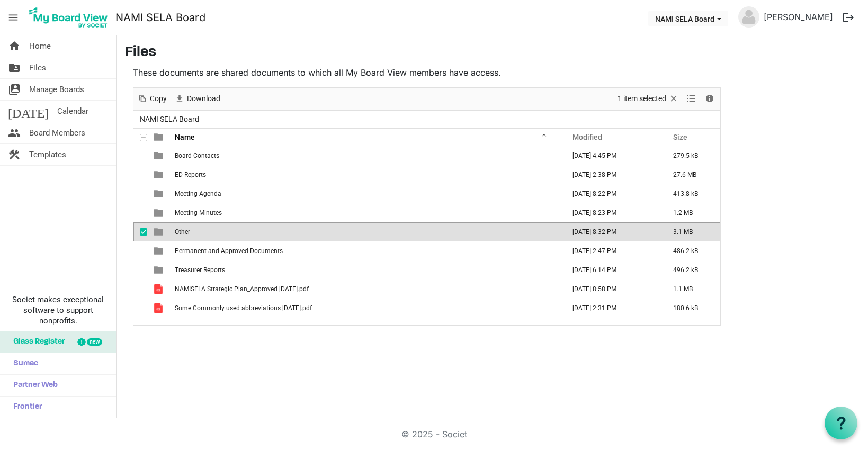  What do you see at coordinates (366, 213) in the screenshot?
I see `td: Meeting Minutes is template cell column header Name` at bounding box center [366, 213].